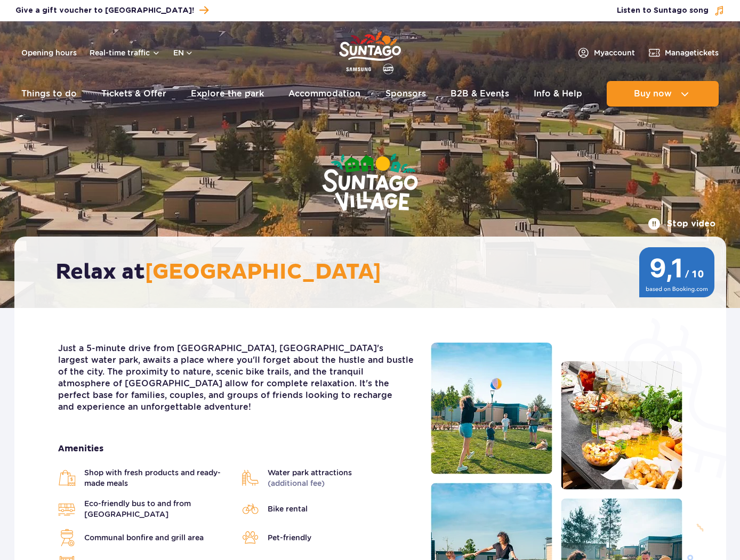 This screenshot has height=560, width=740. What do you see at coordinates (682, 224) in the screenshot?
I see `button: Stop video` at bounding box center [682, 224].